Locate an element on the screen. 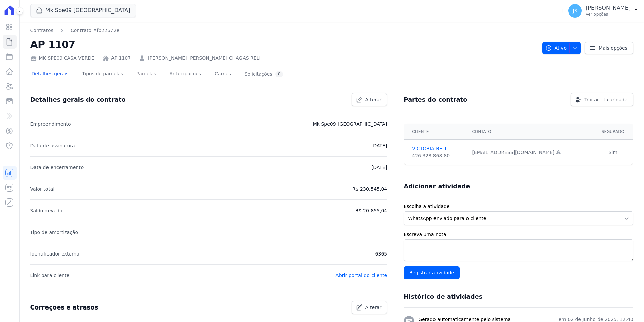 This screenshot has height=322, width=644. p: R$ 230.545,04 is located at coordinates (370, 189).